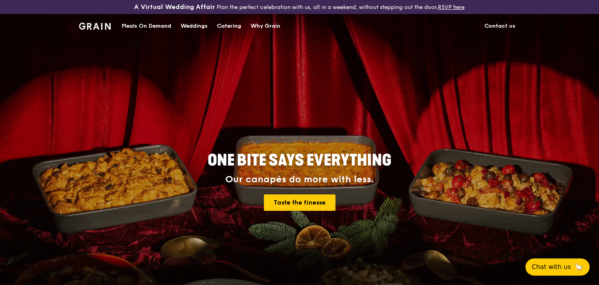 Image resolution: width=599 pixels, height=285 pixels. What do you see at coordinates (451, 7) in the screenshot?
I see `a: RSVP here` at bounding box center [451, 7].